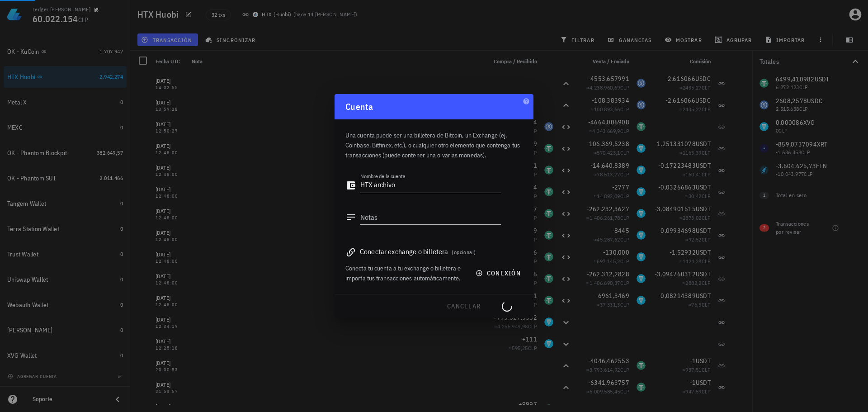 The image size is (868, 412). What do you see at coordinates (434, 107) in the screenshot?
I see `div: Cuenta` at bounding box center [434, 107].